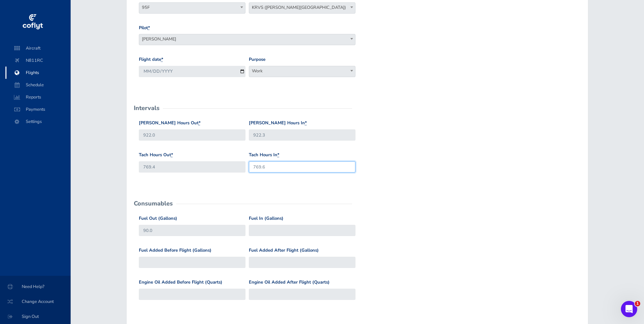  I want to click on label: Fuel In (Gallons), so click(266, 218).